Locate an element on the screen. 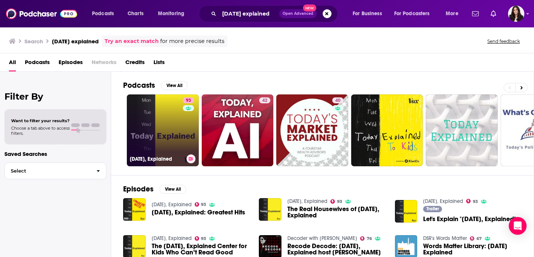  a: Words Matter Library: Today Explained is located at coordinates (472, 250).